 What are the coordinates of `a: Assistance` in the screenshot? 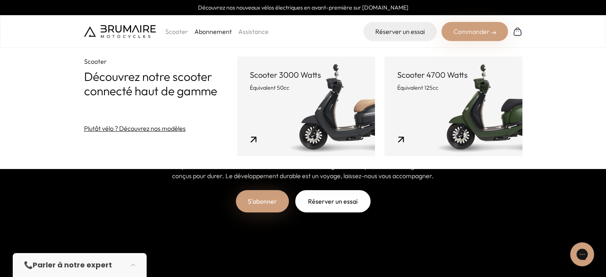 It's located at (254, 31).